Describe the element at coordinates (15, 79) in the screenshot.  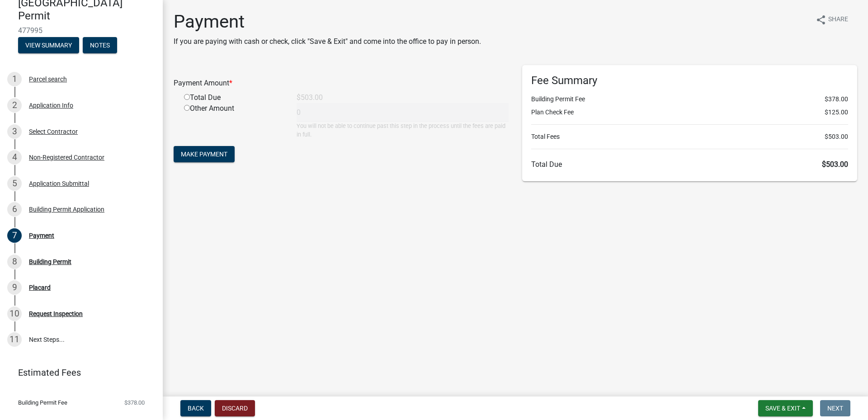
I see `div: 1` at that location.